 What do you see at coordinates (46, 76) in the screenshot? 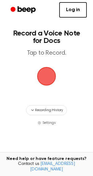
I see `img: Beep Logo` at bounding box center [46, 76].